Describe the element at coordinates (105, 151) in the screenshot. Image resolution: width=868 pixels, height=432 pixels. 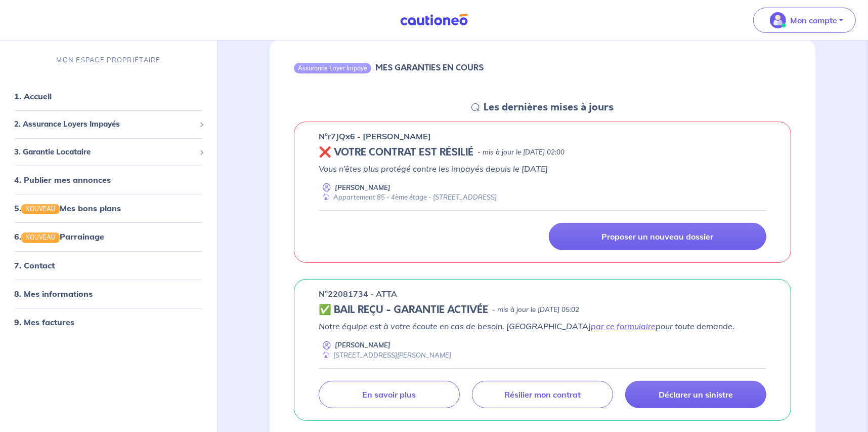
I see `span: 3. Garantie Locataire` at that location.